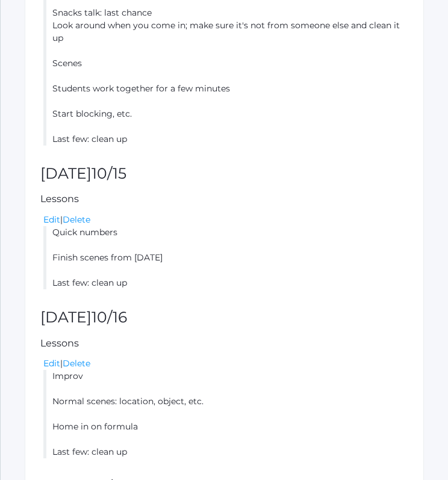 This screenshot has width=448, height=480. What do you see at coordinates (226, 414) in the screenshot?
I see `li: Improv Normal scenes: location, object, etc. Home in on formula Last few: clean up` at bounding box center [226, 414].